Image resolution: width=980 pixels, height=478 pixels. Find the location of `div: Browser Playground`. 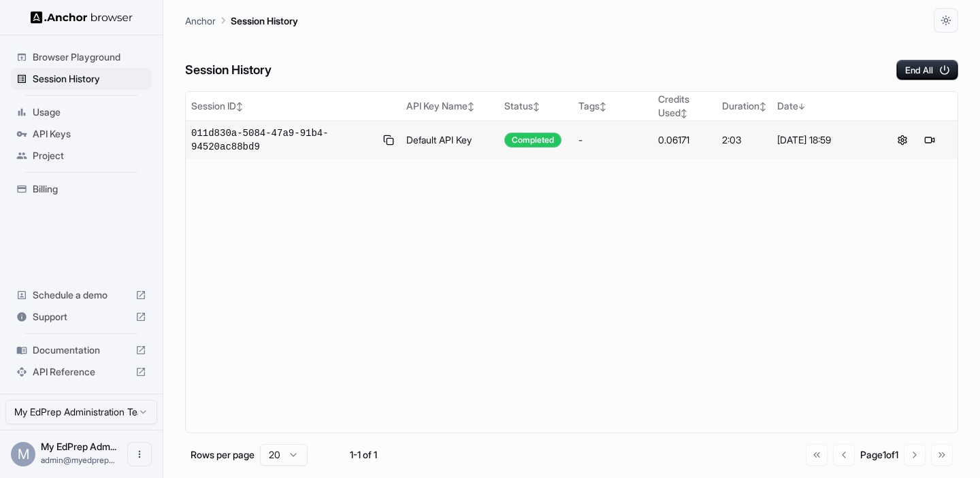

div: Browser Playground is located at coordinates (81, 57).